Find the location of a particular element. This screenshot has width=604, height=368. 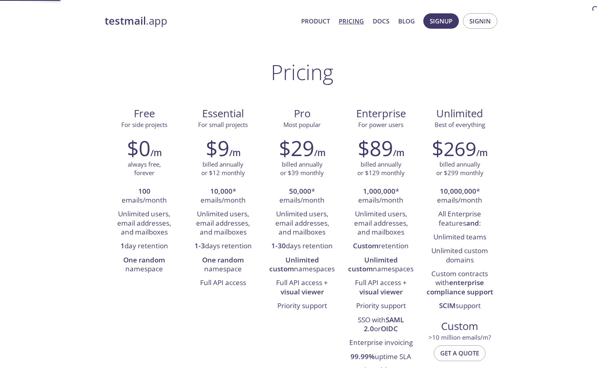

p: billed annually or $299 monthly is located at coordinates (459, 168).